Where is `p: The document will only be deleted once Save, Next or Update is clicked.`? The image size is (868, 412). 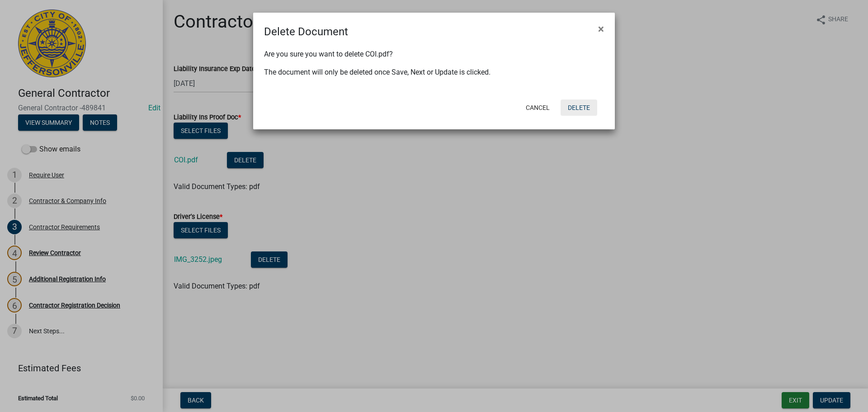 p: The document will only be deleted once Save, Next or Update is clicked. is located at coordinates (434, 72).